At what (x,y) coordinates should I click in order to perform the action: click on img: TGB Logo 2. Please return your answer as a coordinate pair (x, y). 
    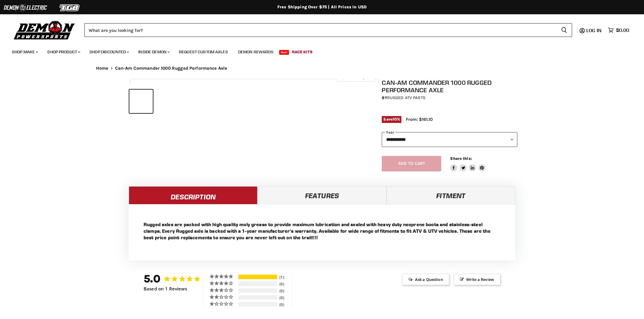
    Looking at the image, I should click on (70, 8).